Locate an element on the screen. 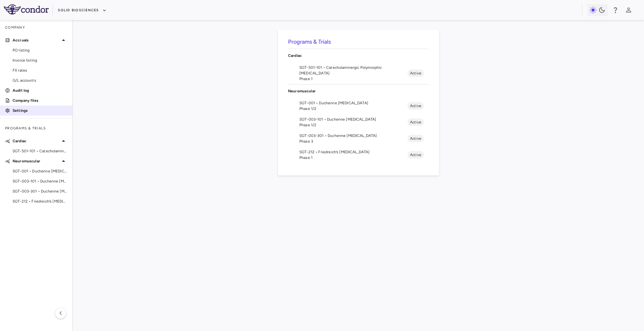 The image size is (644, 331). p: Settings is located at coordinates (40, 110).